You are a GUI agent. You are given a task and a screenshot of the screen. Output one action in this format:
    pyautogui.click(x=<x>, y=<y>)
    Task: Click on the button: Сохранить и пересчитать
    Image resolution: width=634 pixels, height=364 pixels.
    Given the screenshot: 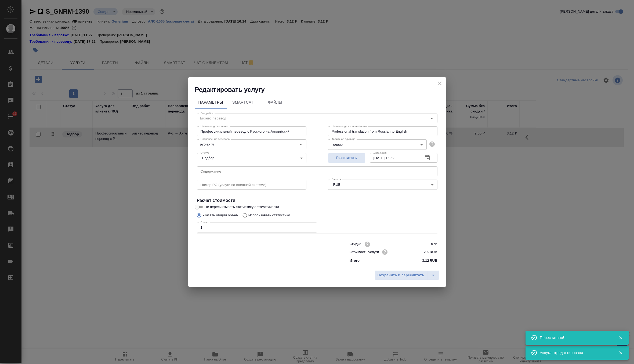 What is the action you would take?
    pyautogui.click(x=400, y=275)
    